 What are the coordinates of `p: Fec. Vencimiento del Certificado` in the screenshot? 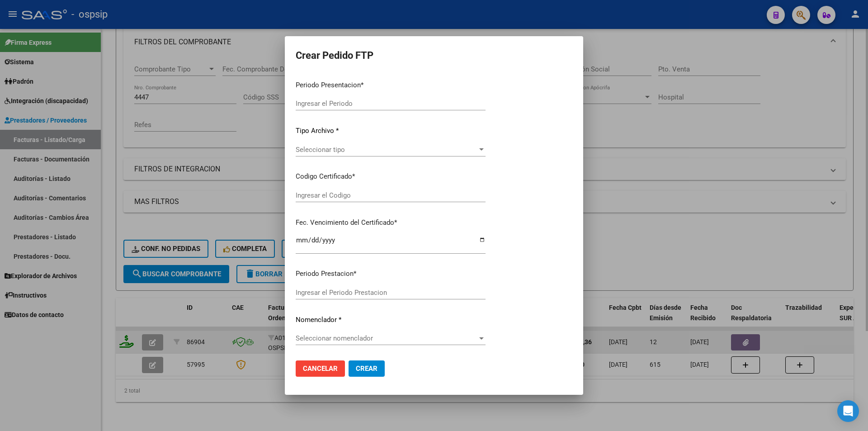 It's located at (391, 223).